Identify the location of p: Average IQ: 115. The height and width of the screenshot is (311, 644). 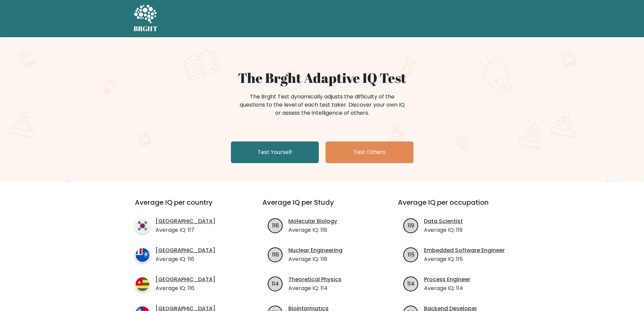
(464, 259).